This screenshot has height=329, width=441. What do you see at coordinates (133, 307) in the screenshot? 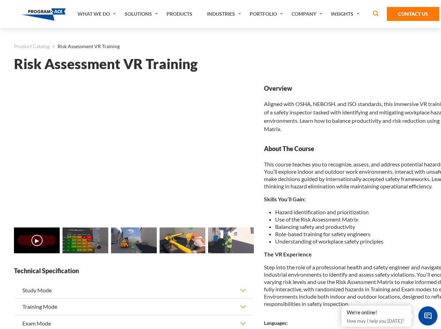
I see `button: Training Mode` at bounding box center [133, 307].